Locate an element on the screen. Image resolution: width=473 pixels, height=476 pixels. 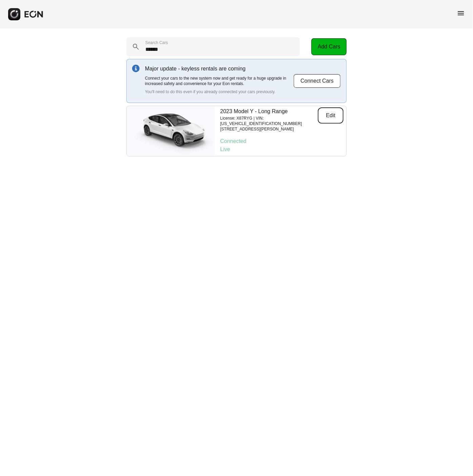
p: Connect your cars to the new system now and get ready for a huge upgrade in increased safety and ... is located at coordinates (219, 81).